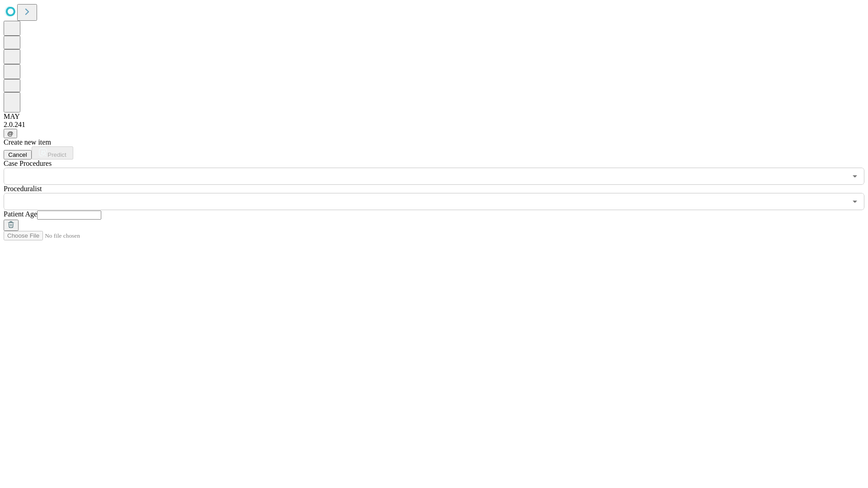 The image size is (868, 488). What do you see at coordinates (23, 189) in the screenshot?
I see `span: Proceduralist` at bounding box center [23, 189].